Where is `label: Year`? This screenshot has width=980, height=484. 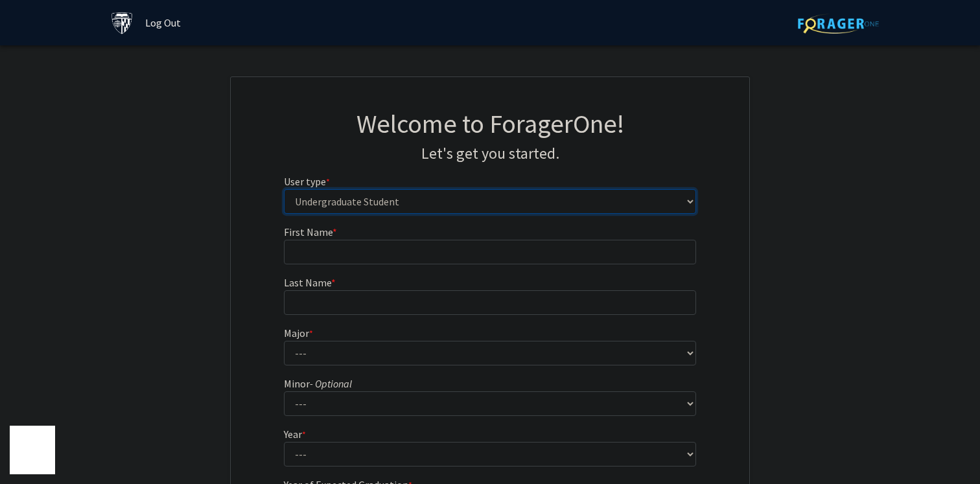
label: Year is located at coordinates (295, 434).